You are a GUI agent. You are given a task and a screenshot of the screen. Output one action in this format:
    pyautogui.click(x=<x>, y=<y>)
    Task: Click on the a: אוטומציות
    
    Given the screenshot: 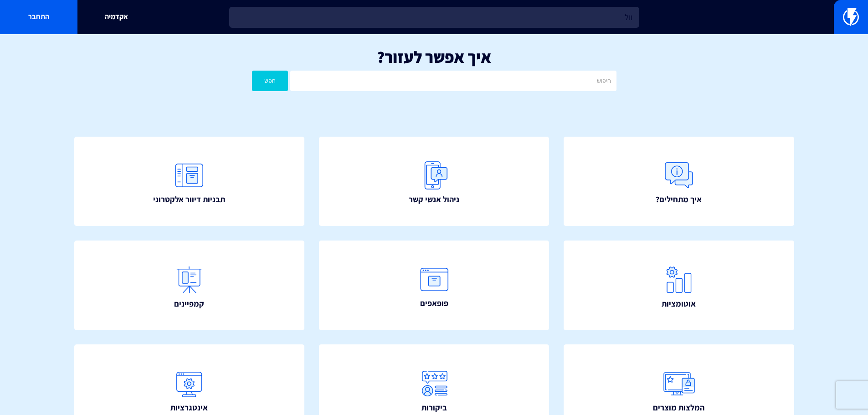 What is the action you would take?
    pyautogui.click(x=679, y=285)
    